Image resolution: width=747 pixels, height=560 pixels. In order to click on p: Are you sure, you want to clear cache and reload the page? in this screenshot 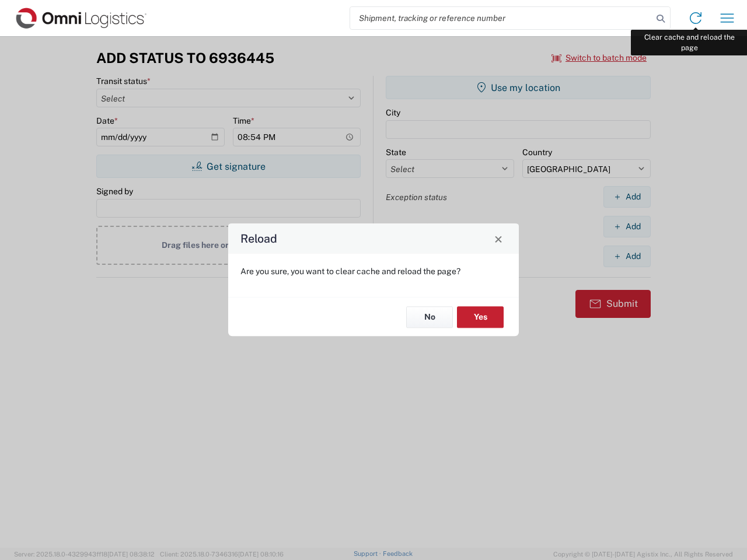, I will do `click(374, 271)`.